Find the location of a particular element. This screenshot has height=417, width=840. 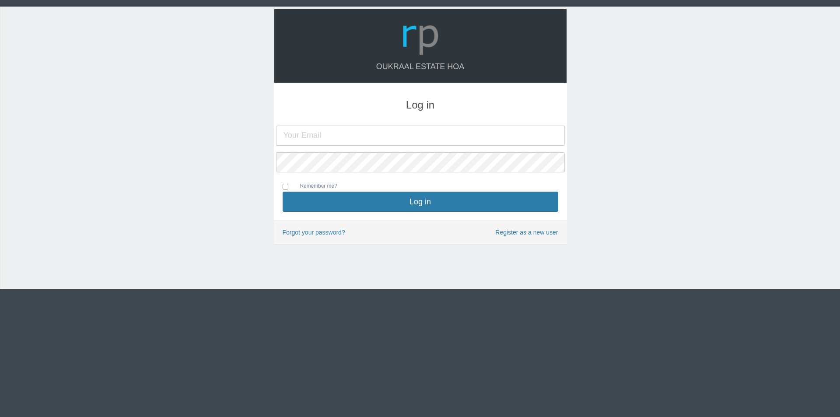

a: Forgot your password? is located at coordinates (314, 232).